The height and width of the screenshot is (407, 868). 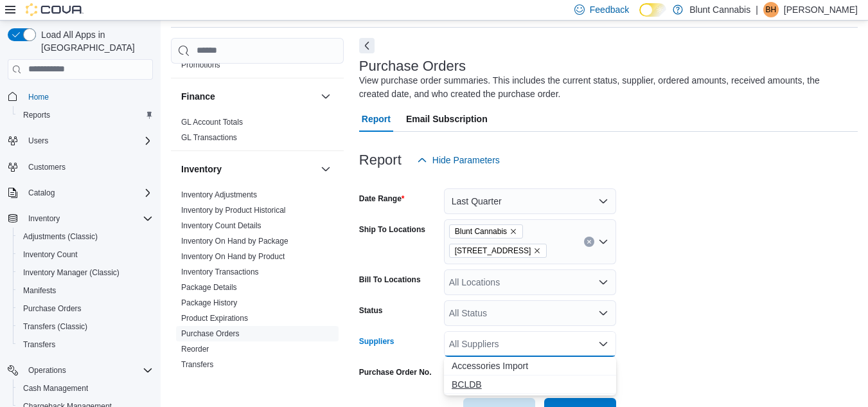 What do you see at coordinates (233, 211) in the screenshot?
I see `span: Inventory by Product Historical` at bounding box center [233, 211].